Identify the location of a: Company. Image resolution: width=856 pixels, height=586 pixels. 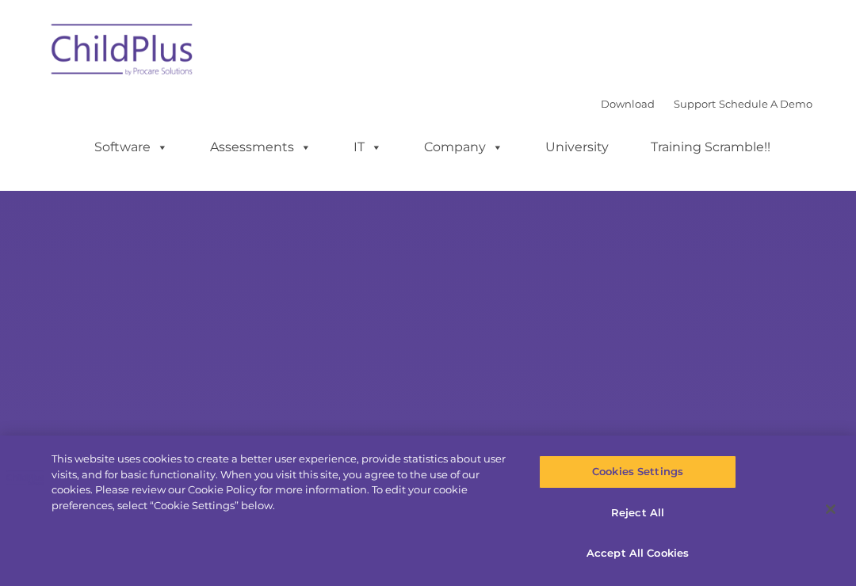
(464, 147).